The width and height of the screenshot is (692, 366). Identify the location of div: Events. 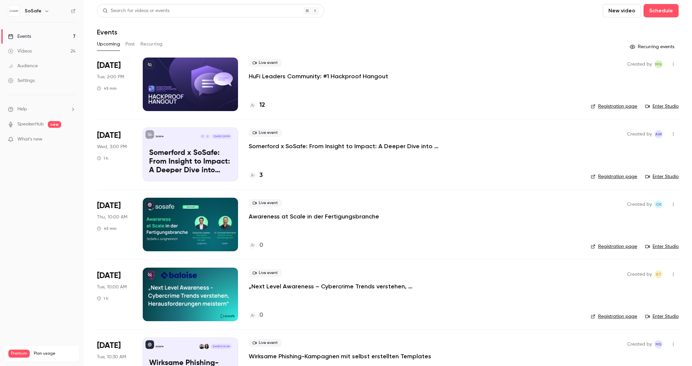
(19, 36).